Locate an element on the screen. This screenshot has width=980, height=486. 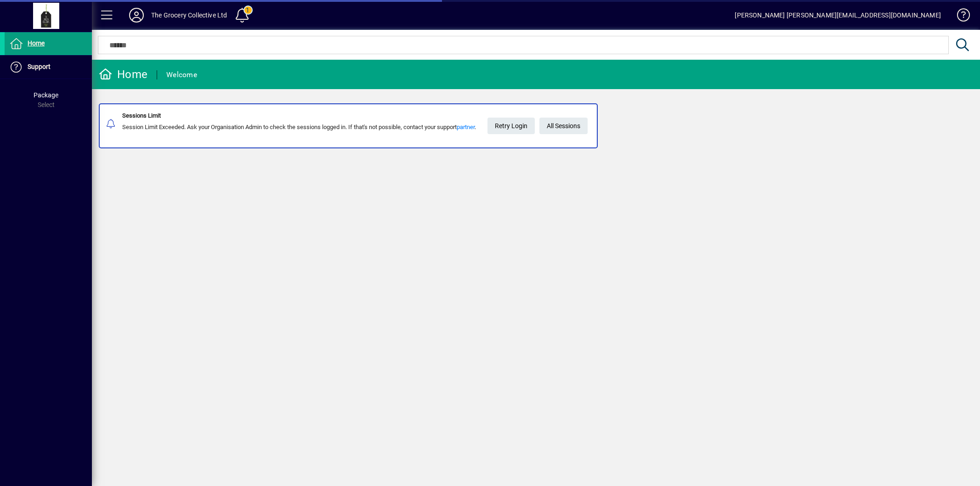
a: partner is located at coordinates (465, 127).